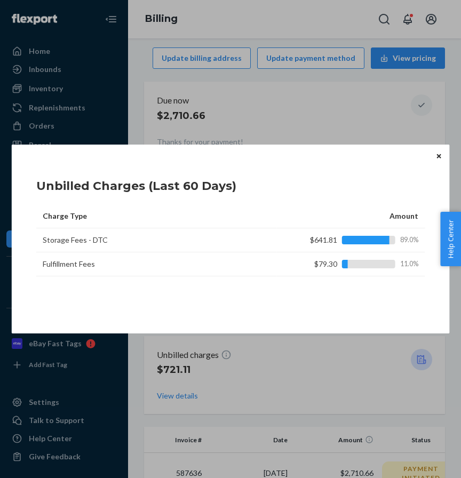 The image size is (461, 478). What do you see at coordinates (351, 216) in the screenshot?
I see `th: Amount` at bounding box center [351, 216].